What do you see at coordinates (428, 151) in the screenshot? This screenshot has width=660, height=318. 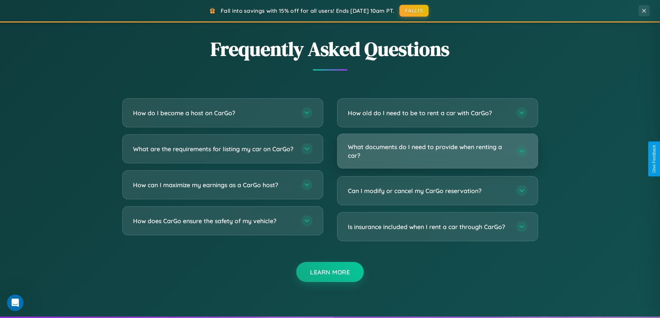 I see `h3: What documents do I need to provide when renting a car?` at bounding box center [428, 151].